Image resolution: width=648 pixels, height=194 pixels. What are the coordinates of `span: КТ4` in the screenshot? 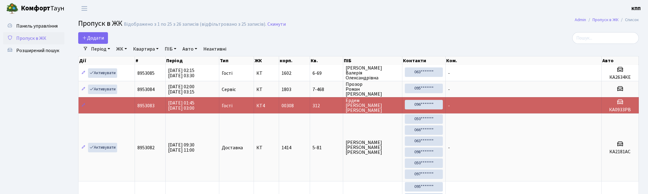 It's located at (266, 106).